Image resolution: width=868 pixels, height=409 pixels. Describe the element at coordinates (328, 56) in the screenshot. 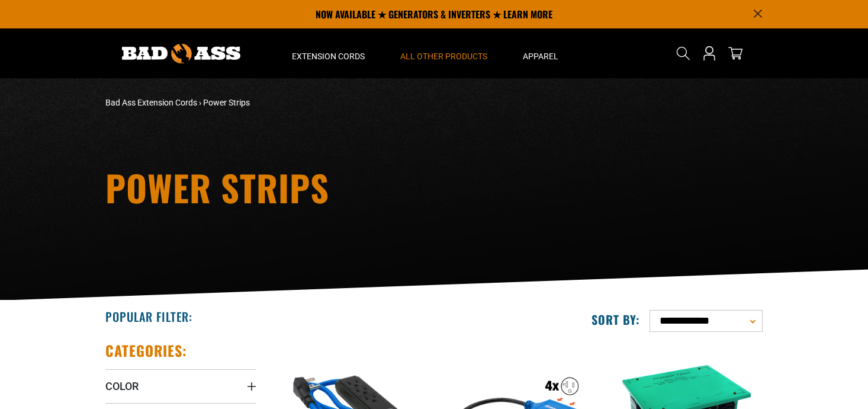

I see `span: Extension Cords` at that location.